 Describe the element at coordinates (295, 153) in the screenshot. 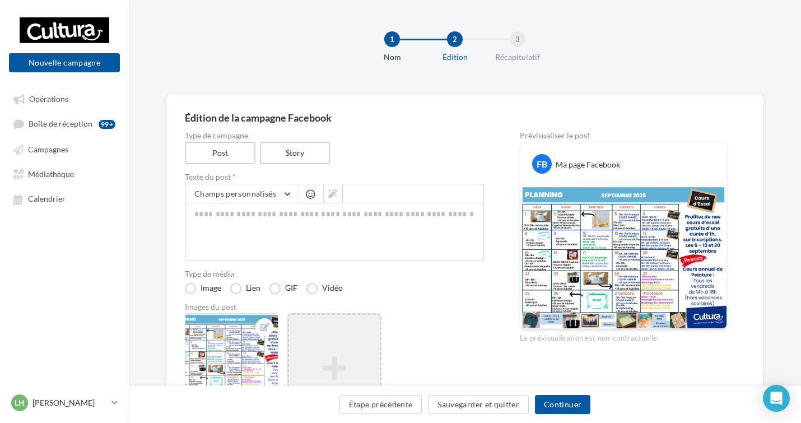

I see `label: Story` at that location.